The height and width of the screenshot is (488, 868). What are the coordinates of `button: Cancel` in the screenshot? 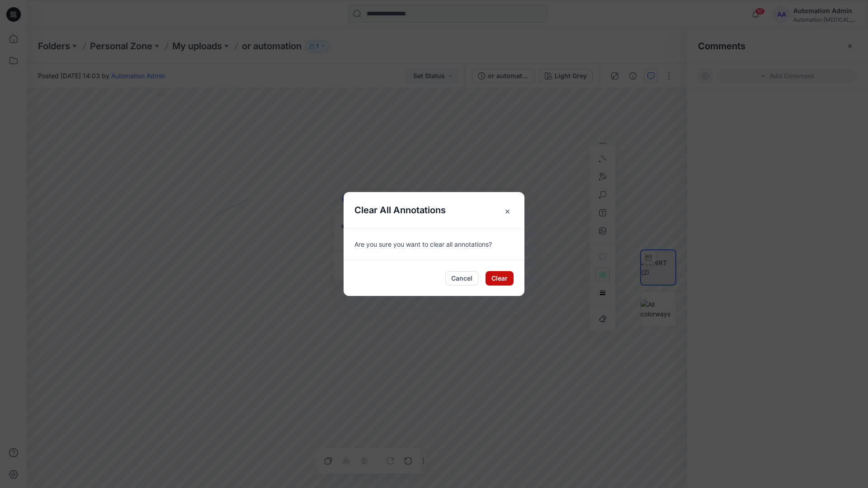 It's located at (461, 278).